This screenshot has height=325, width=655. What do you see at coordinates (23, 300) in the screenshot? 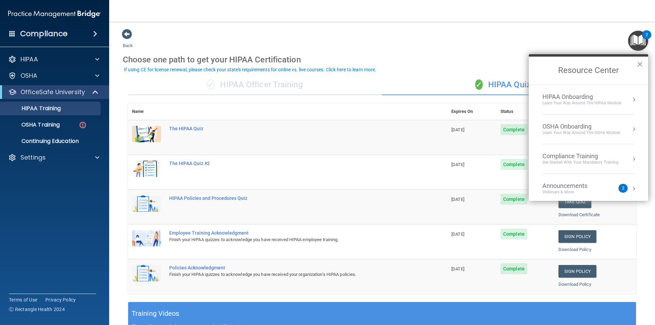
I see `a: Terms of Use` at bounding box center [23, 300].